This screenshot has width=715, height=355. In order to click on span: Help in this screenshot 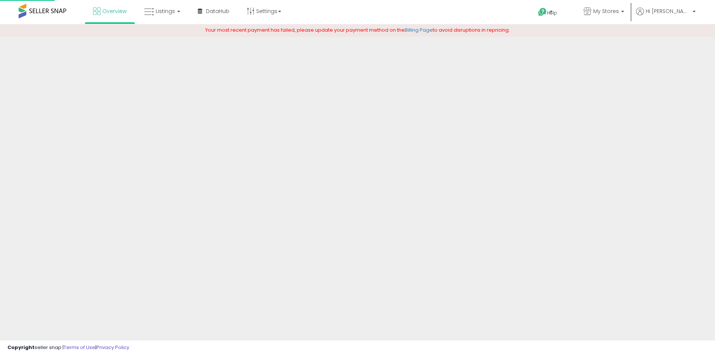, I will do `click(552, 13)`.